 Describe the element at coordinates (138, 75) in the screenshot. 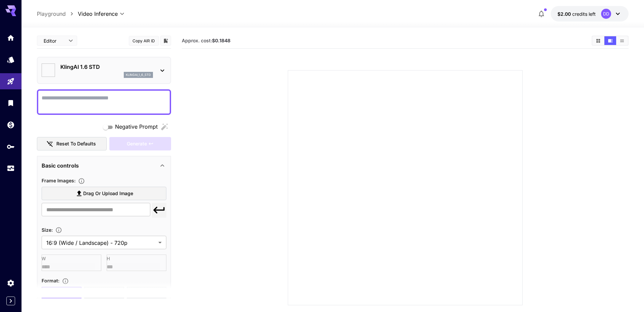

I see `p: klingai_1_6_std` at that location.